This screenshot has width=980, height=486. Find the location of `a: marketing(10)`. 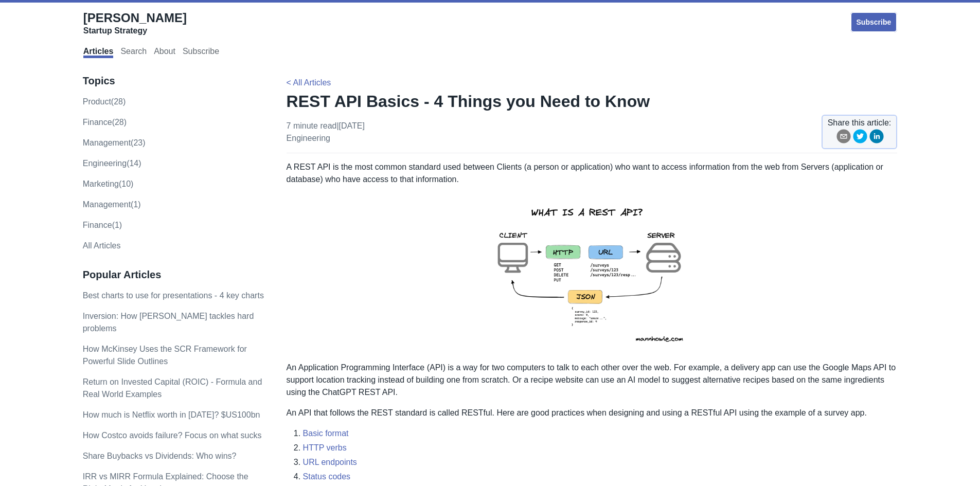

a: marketing(10) is located at coordinates (108, 184).